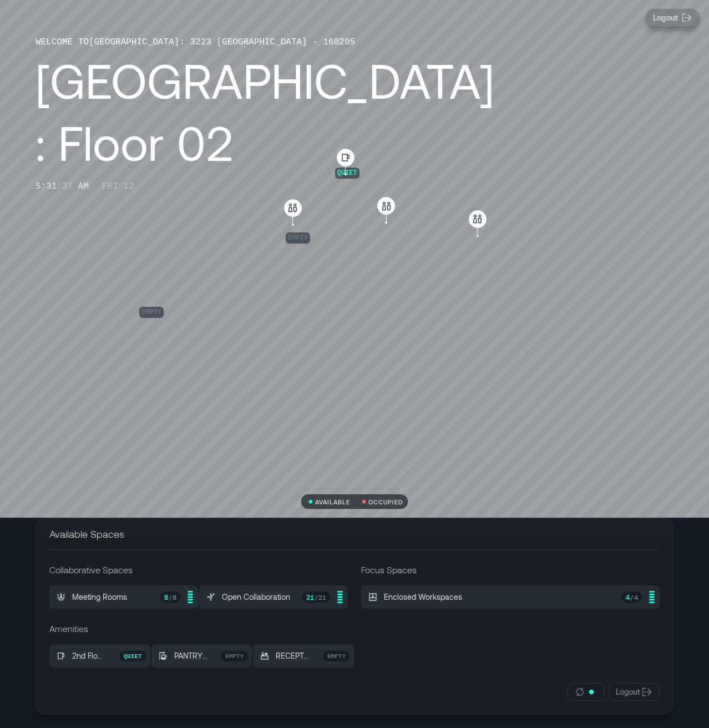  I want to click on button: Logout, so click(673, 18).